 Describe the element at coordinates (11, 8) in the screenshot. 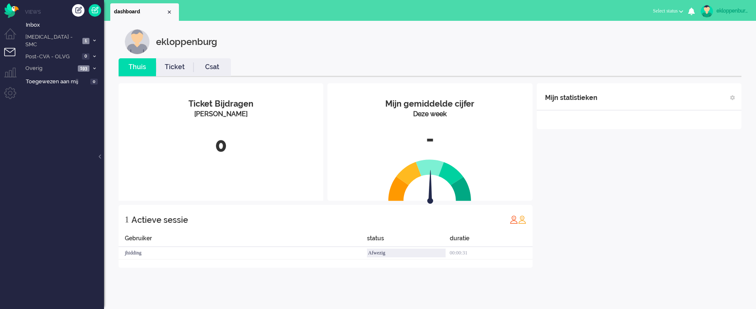

I see `a: Omnidesk` at that location.